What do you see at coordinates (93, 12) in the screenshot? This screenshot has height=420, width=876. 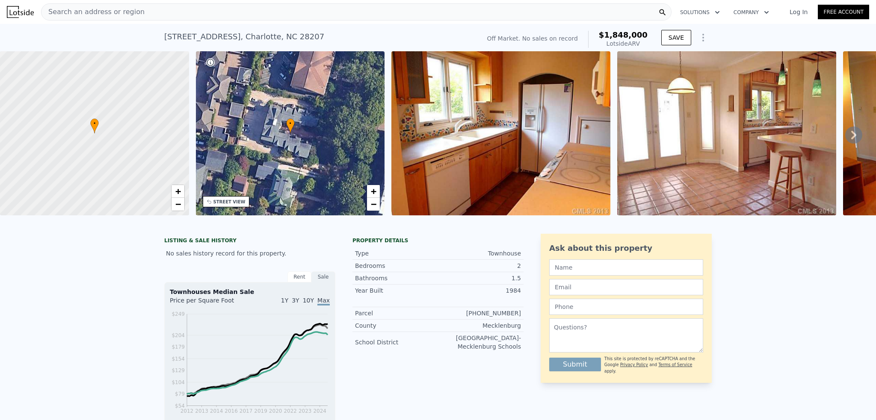 I see `span: Search an address or region` at bounding box center [93, 12].